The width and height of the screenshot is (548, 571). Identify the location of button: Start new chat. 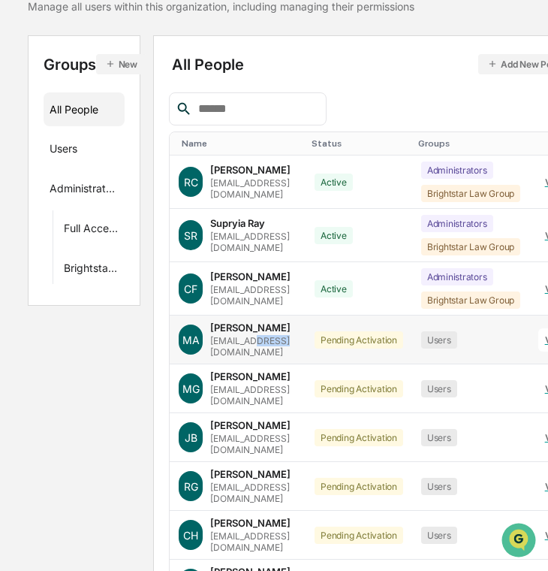
(264, 128).